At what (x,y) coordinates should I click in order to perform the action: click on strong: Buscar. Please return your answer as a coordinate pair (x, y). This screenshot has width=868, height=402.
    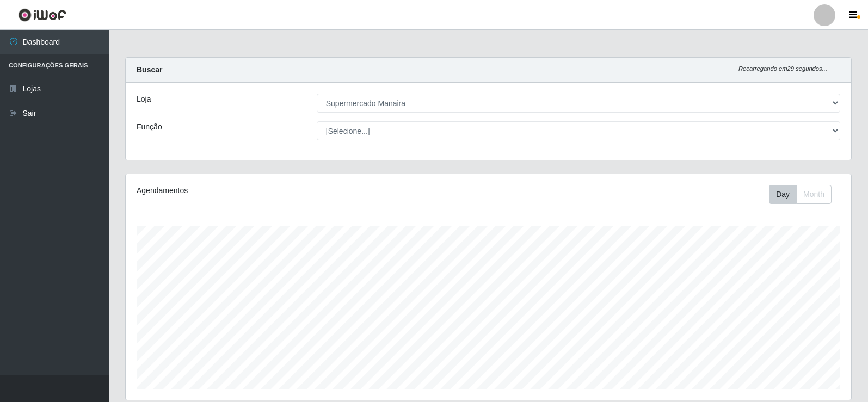
    Looking at the image, I should click on (149, 69).